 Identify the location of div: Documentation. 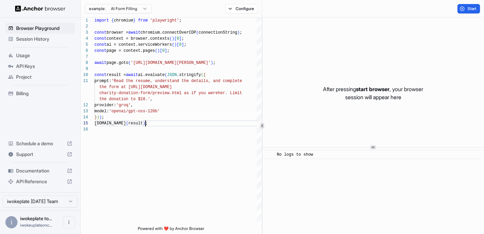
(40, 171).